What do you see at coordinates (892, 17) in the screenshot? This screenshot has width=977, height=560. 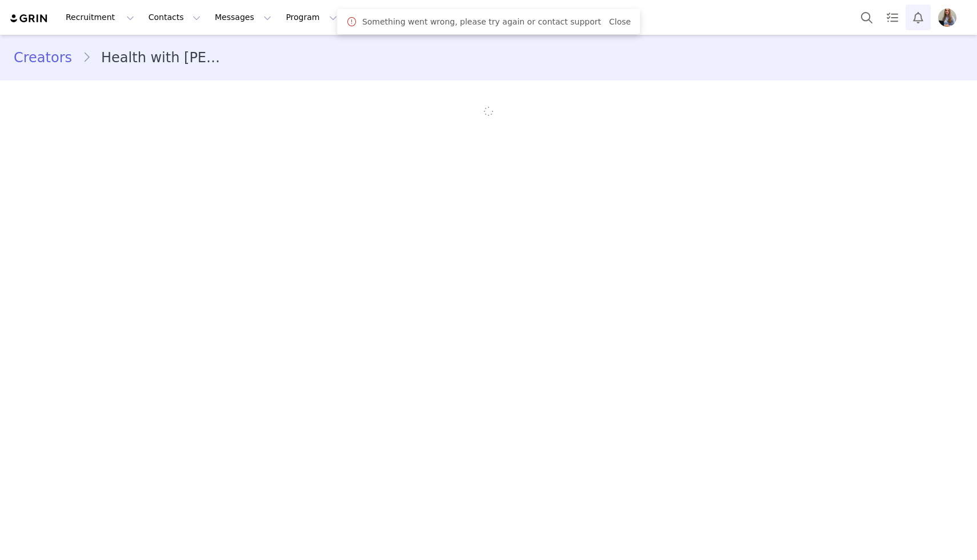 I see `a: Tasks` at bounding box center [892, 17].